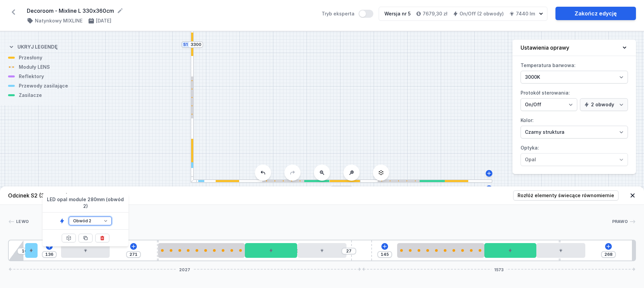  I want to click on span: Rozłóż elementy świecące równomiernie, so click(566, 196).